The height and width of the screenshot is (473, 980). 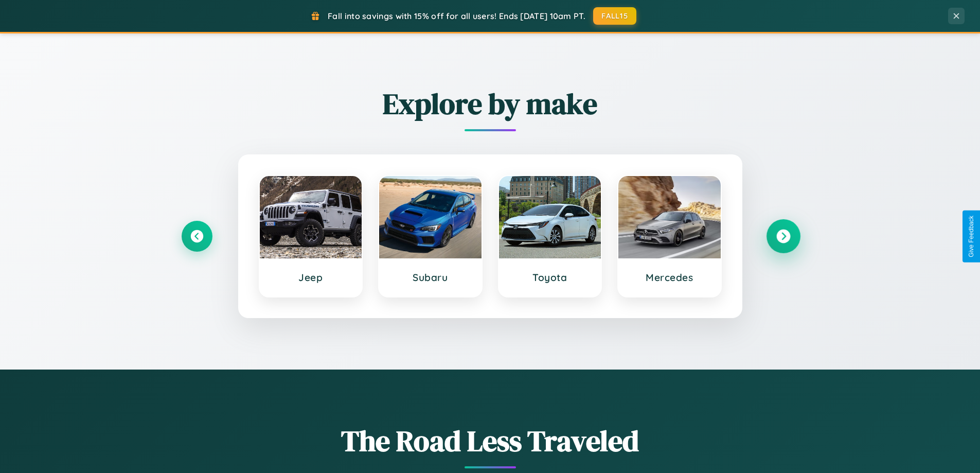 I want to click on h2: Explore by make, so click(x=490, y=103).